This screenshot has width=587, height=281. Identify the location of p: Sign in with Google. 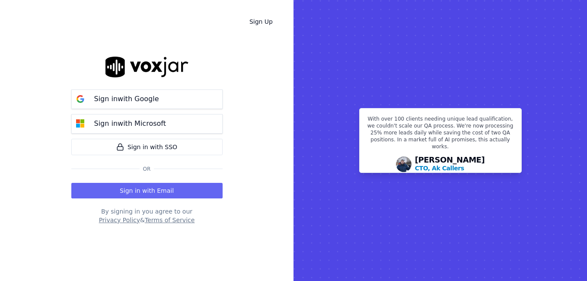
(127, 99).